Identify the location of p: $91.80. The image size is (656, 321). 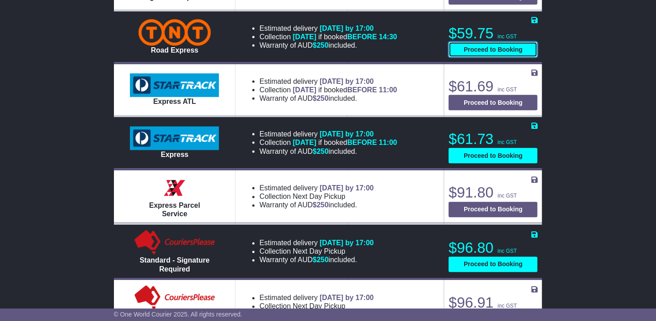
(493, 193).